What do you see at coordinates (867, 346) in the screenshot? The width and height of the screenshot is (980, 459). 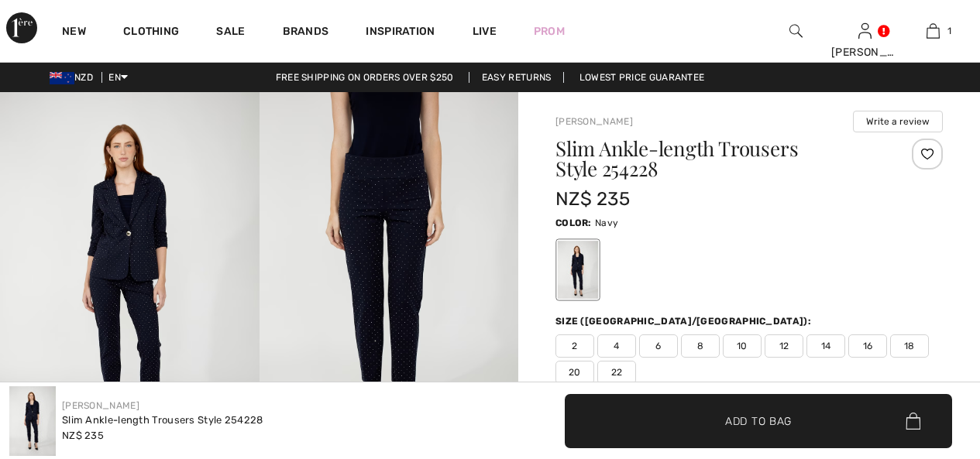 I see `span: 16` at bounding box center [867, 346].